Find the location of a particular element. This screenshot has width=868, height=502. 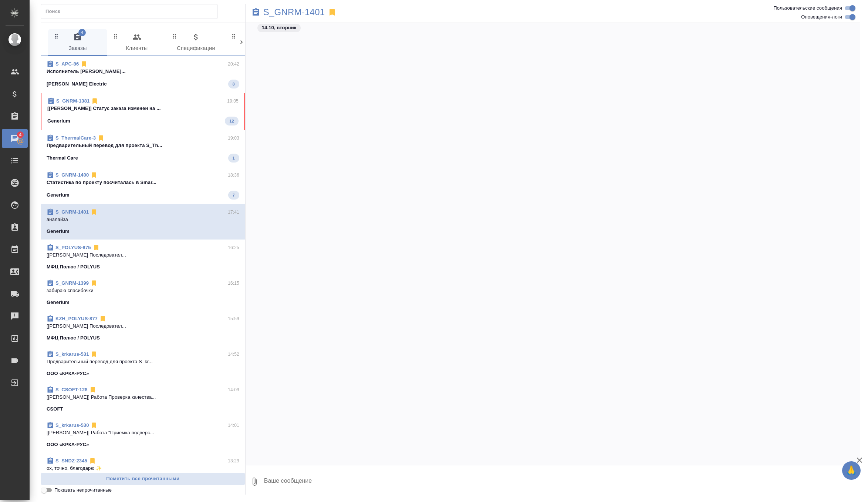

p: 16:25 is located at coordinates (233, 247).